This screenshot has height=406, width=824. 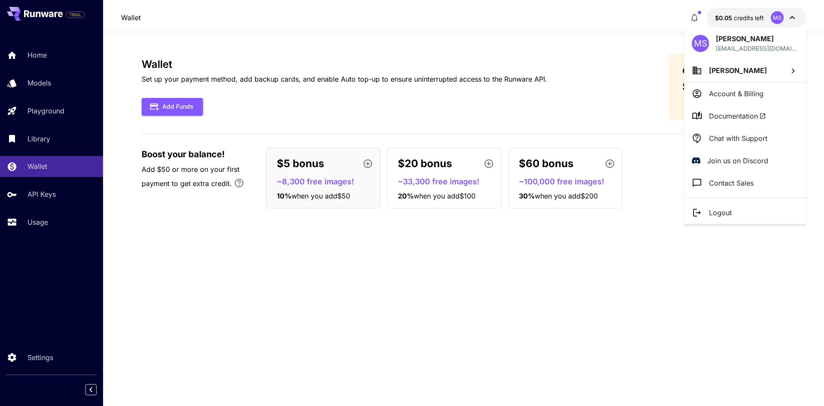 I want to click on p: Logout, so click(x=720, y=212).